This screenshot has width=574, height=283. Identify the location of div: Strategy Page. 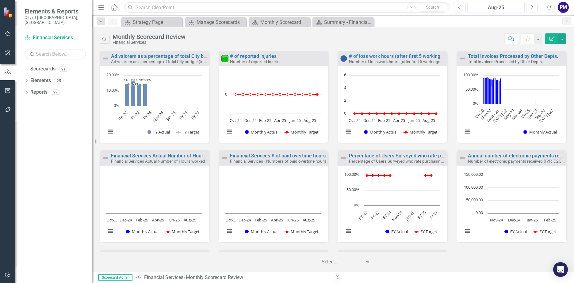
(157, 22).